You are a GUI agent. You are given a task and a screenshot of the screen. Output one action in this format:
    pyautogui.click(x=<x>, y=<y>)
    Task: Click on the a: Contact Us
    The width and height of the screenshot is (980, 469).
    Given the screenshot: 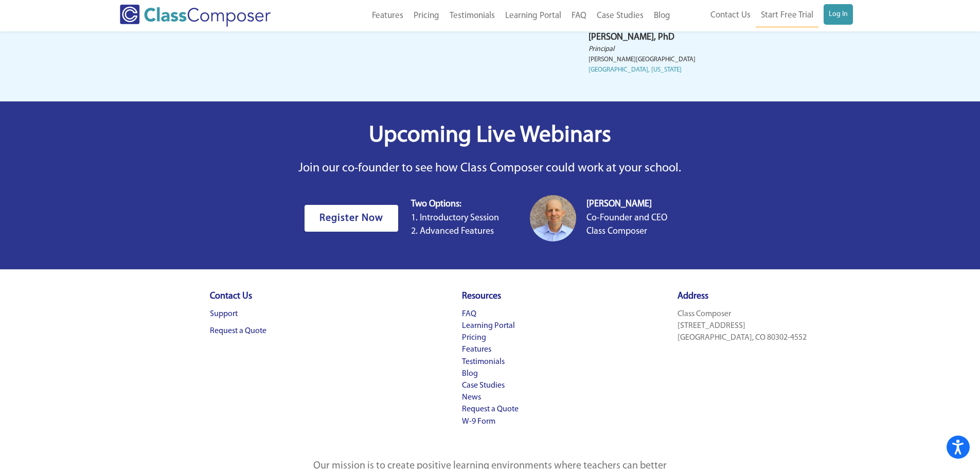 What is the action you would take?
    pyautogui.click(x=730, y=16)
    